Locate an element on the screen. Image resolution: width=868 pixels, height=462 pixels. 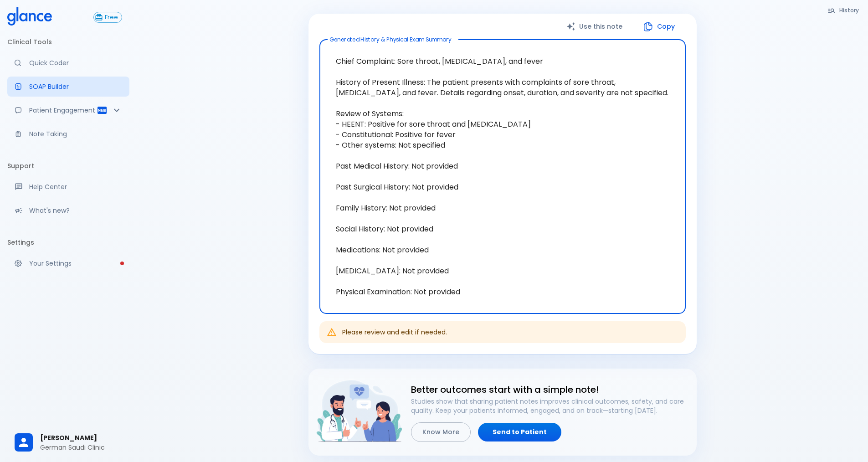
button: Know More is located at coordinates (441, 432).